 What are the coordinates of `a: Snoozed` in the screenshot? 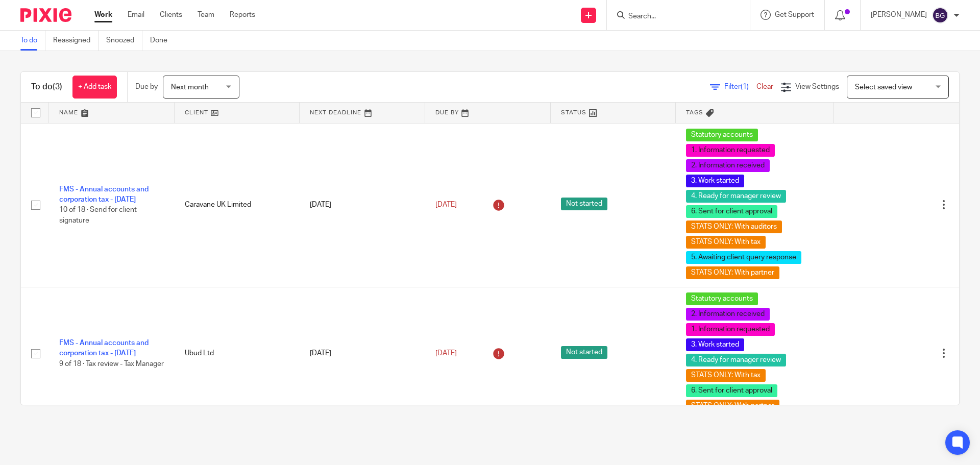 It's located at (124, 40).